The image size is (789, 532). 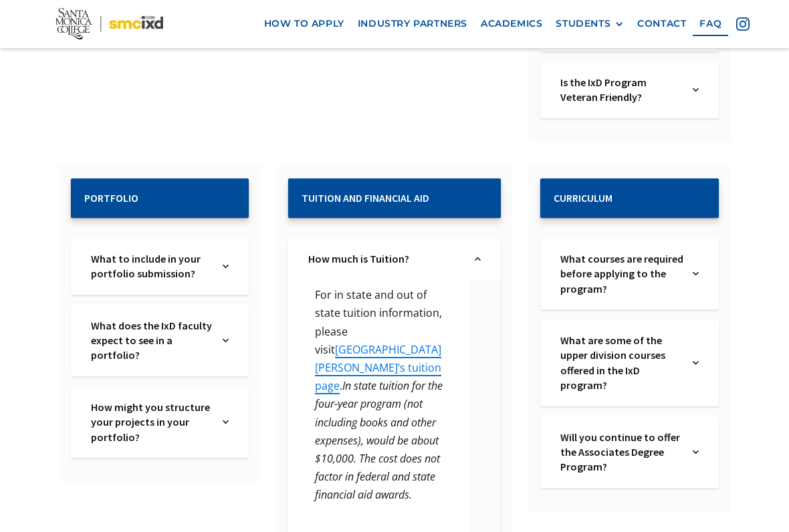 What do you see at coordinates (710, 24) in the screenshot?
I see `a: faq` at bounding box center [710, 24].